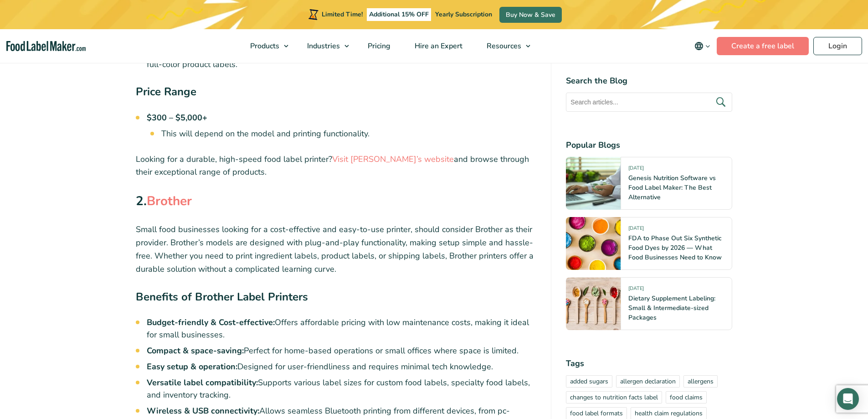 The width and height of the screenshot is (868, 419). What do you see at coordinates (437, 46) in the screenshot?
I see `a: Hire an Expert` at bounding box center [437, 46].